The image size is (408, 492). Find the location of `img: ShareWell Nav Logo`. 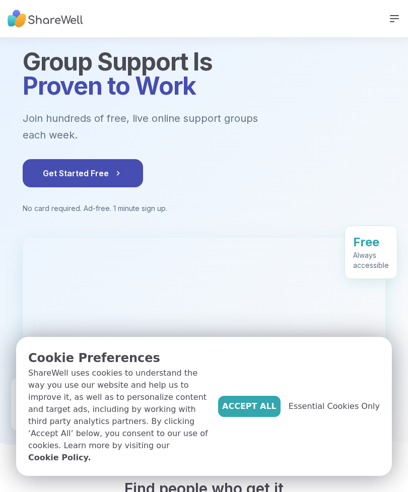

img: ShareWell Nav Logo is located at coordinates (45, 19).